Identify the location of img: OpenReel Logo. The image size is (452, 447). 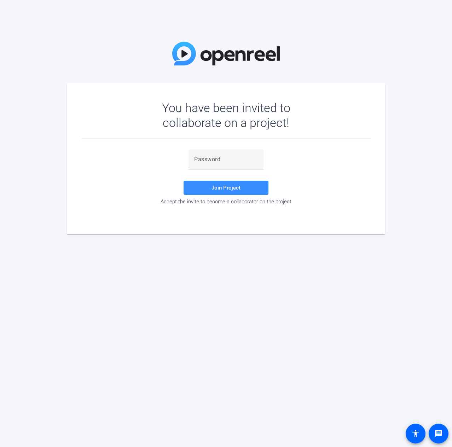
(226, 53).